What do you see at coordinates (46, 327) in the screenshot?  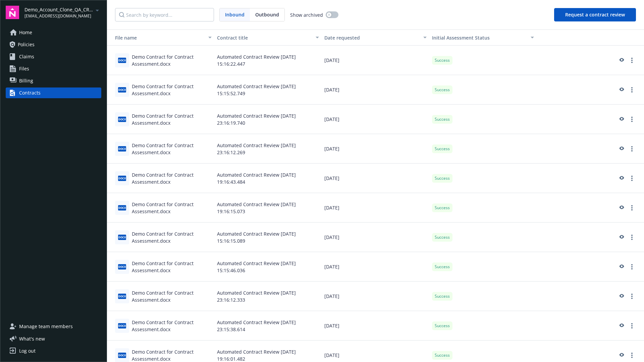 I see `span: Manage team members` at bounding box center [46, 327].